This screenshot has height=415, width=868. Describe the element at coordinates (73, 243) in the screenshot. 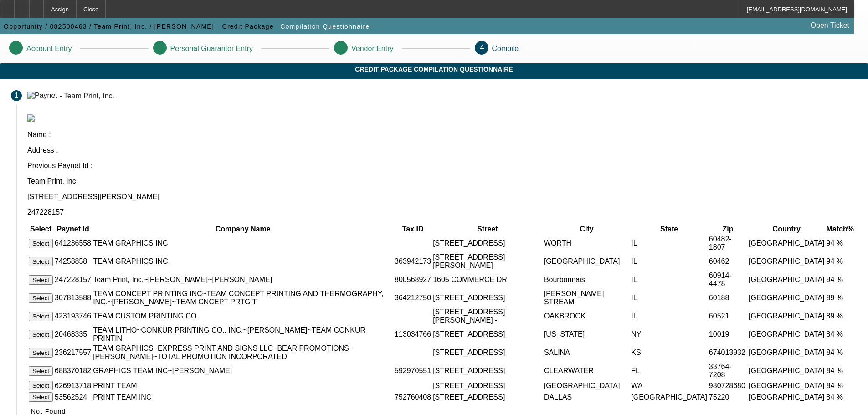

I see `td: 641236558` at that location.